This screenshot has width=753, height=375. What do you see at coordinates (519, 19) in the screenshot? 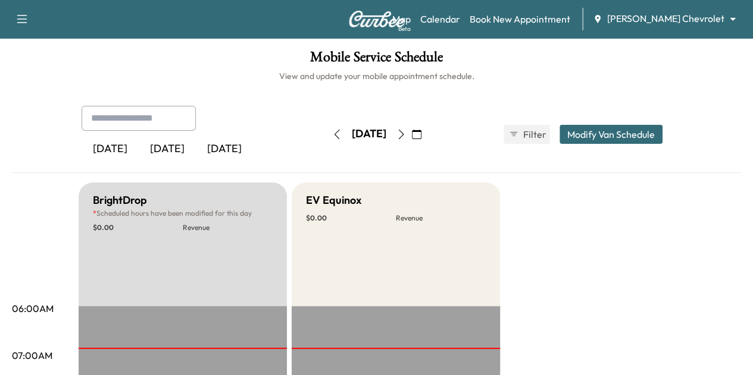
I see `a: Book New Appointment` at bounding box center [519, 19].